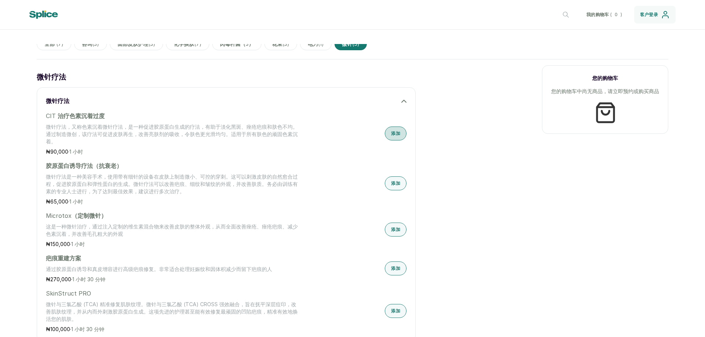  I want to click on font: 肉毒杆菌, so click(230, 44).